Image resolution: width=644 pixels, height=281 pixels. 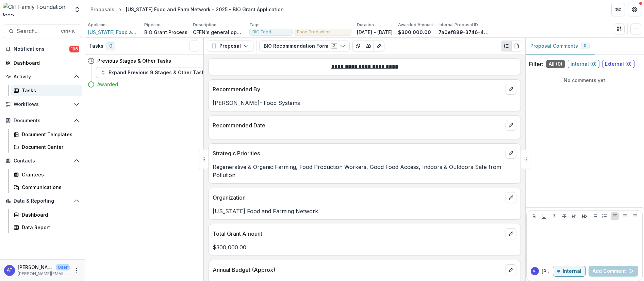 What do you see at coordinates (102, 9) in the screenshot?
I see `div: Proposals` at bounding box center [102, 9].